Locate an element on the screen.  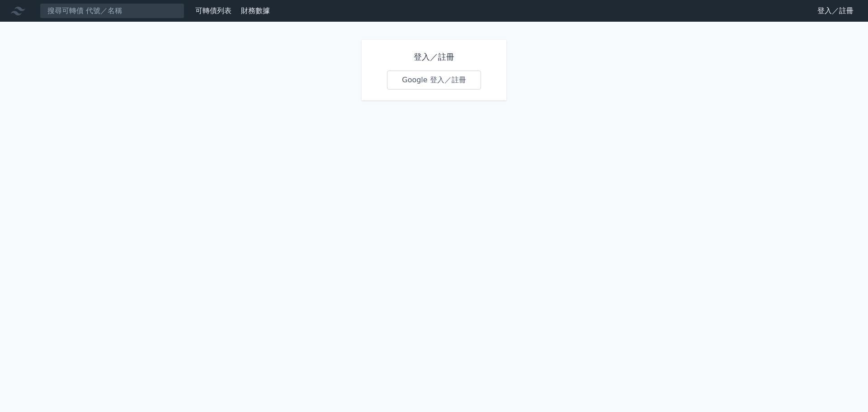
a: 可轉債列表 is located at coordinates (213, 10).